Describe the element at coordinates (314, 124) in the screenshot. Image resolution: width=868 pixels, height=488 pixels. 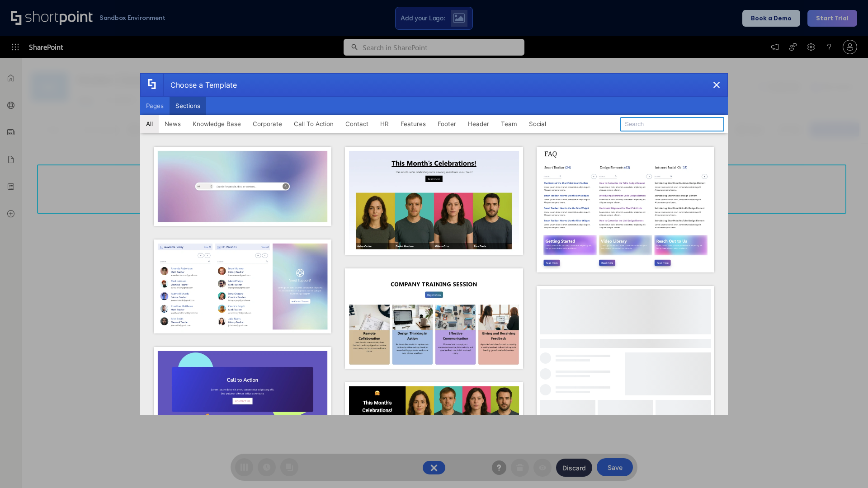
I see `button: Call To Action` at that location.